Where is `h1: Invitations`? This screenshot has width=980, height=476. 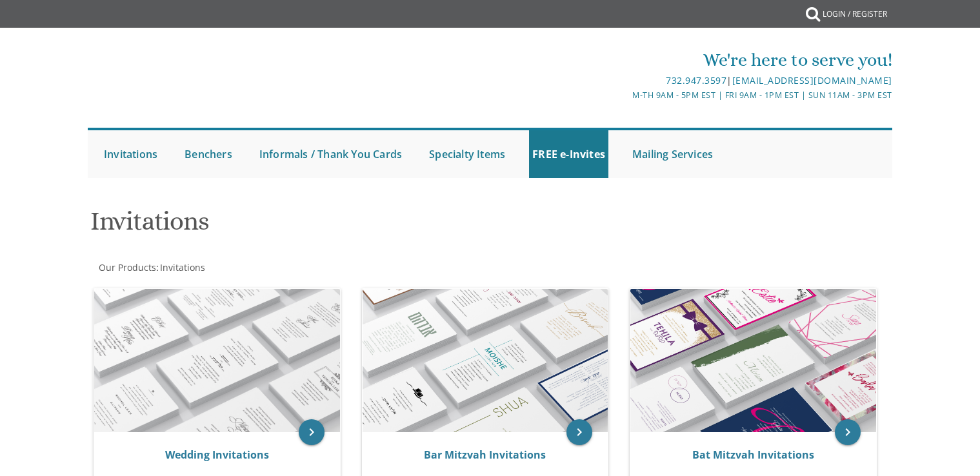 h1: Invitations is located at coordinates (353, 226).